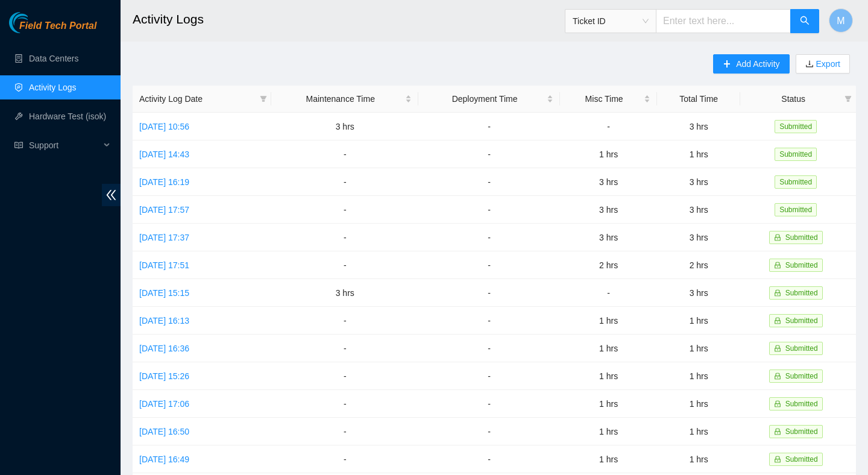  Describe the element at coordinates (793, 99) in the screenshot. I see `span: Status` at that location.